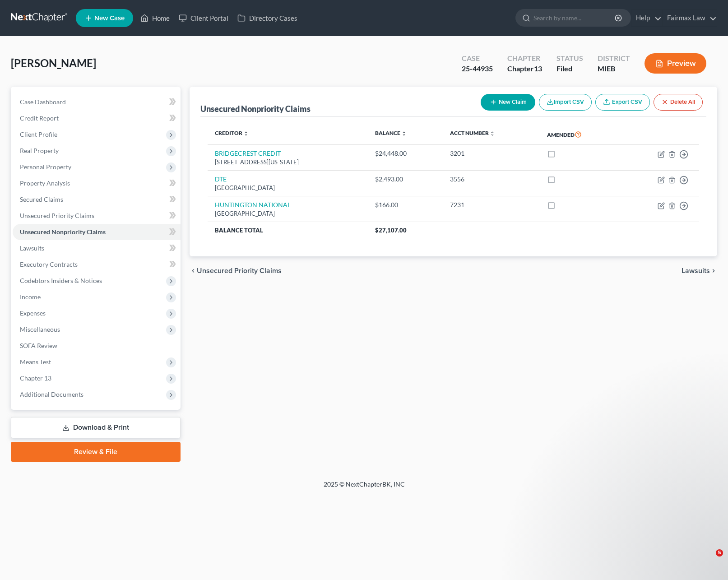  Describe the element at coordinates (614, 58) in the screenshot. I see `div: District` at that location.